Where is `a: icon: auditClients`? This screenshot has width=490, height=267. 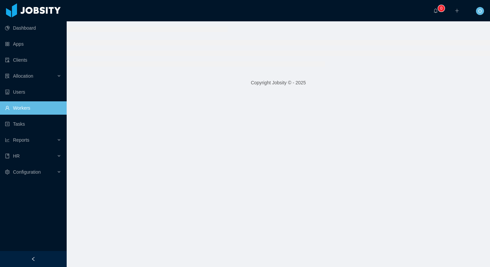 a: icon: auditClients is located at coordinates (33, 60).